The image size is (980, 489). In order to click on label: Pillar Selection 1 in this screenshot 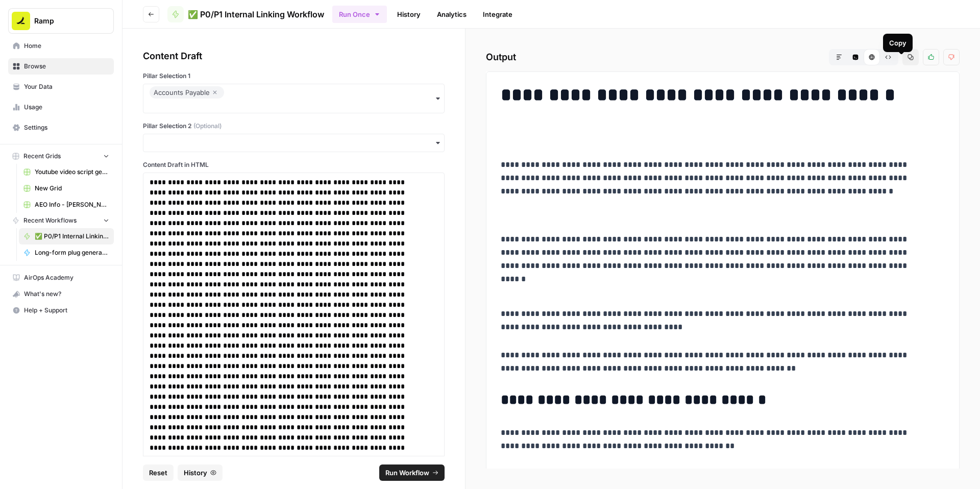, I will do `click(294, 76)`.